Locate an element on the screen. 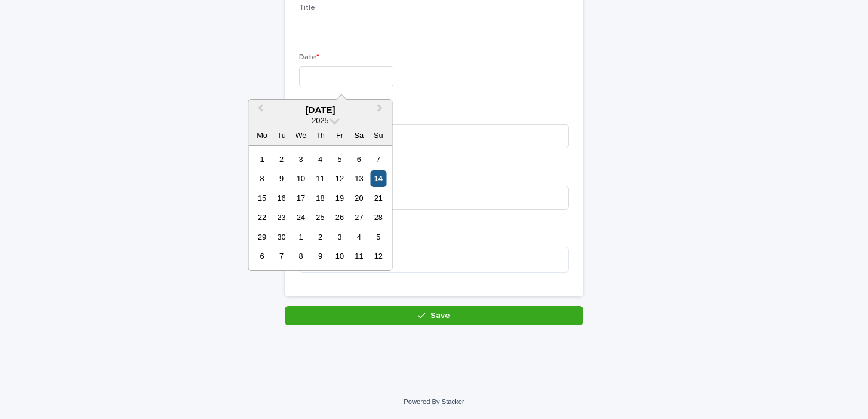 The image size is (868, 419). div: Choose Thursday, 25 September 2025 is located at coordinates (320, 217).